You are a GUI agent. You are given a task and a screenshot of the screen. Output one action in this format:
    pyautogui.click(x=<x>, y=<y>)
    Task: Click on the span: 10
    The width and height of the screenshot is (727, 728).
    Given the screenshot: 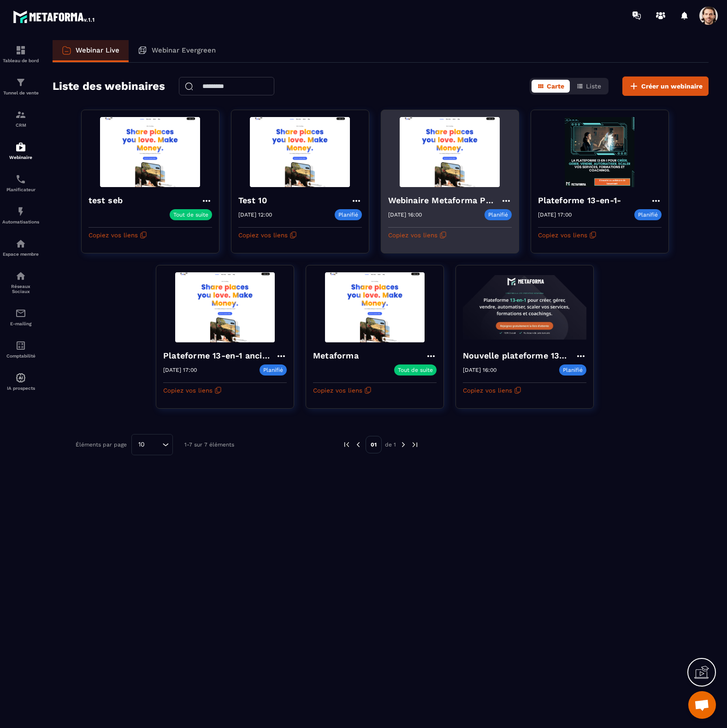 What is the action you would take?
    pyautogui.click(x=142, y=445)
    